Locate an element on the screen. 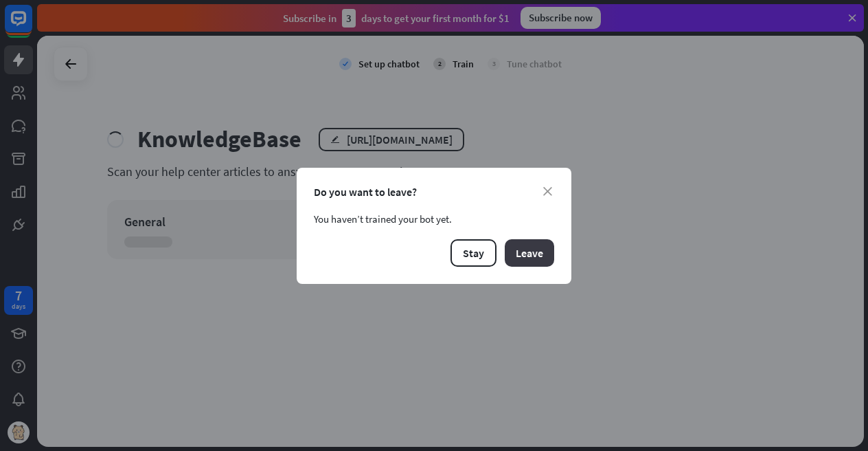  i: close is located at coordinates (548, 191).